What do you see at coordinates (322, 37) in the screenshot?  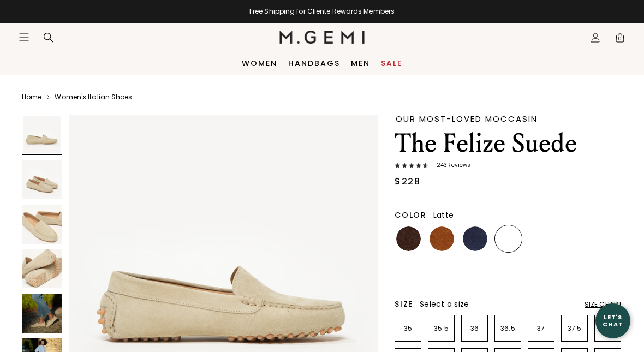 I see `img: M.Gemi` at bounding box center [322, 37].